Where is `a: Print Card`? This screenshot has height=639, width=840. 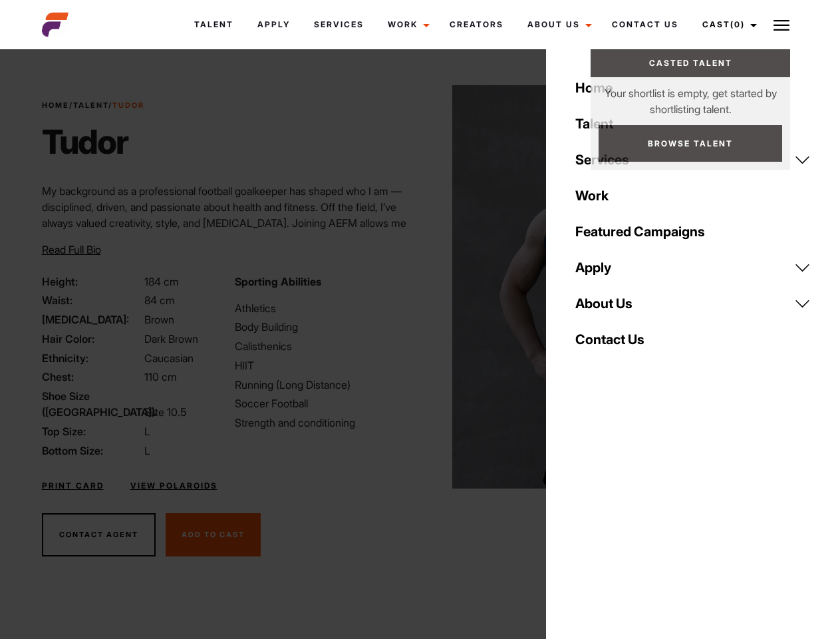
a: Print Card is located at coordinates (72, 486).